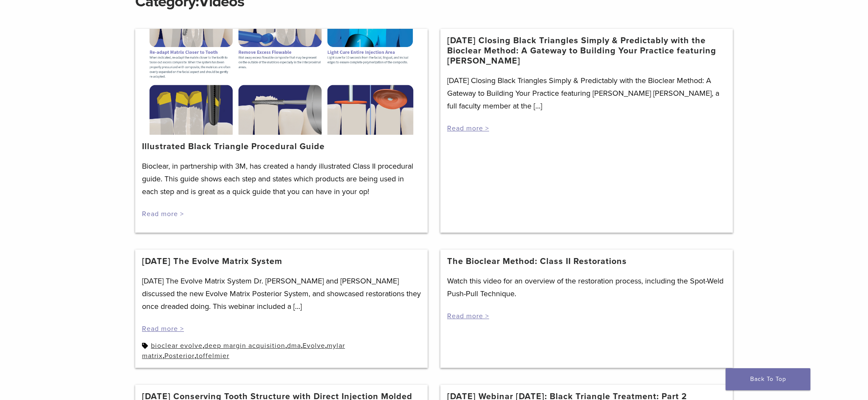 The width and height of the screenshot is (868, 400). Describe the element at coordinates (213, 356) in the screenshot. I see `a: toffelmier` at that location.